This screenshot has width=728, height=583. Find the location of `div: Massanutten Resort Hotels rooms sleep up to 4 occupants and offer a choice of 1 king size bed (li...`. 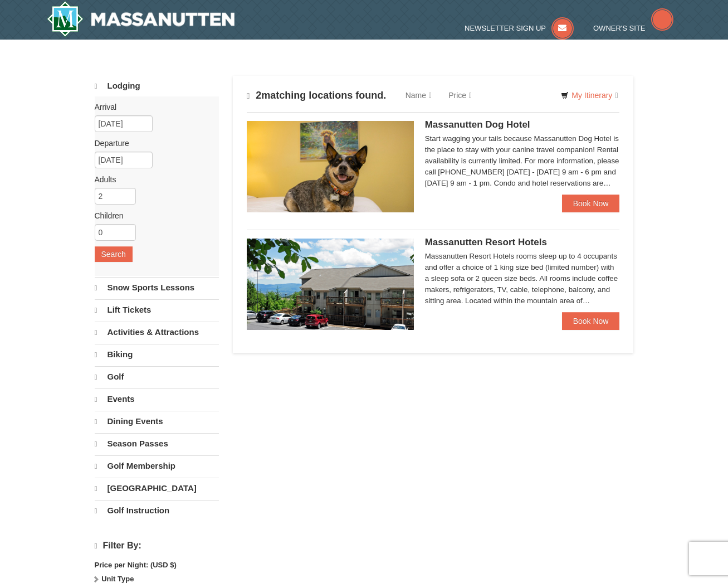

div: Massanutten Resort Hotels rooms sleep up to 4 occupants and offer a choice of 1 king size bed (li... is located at coordinates (522, 278).